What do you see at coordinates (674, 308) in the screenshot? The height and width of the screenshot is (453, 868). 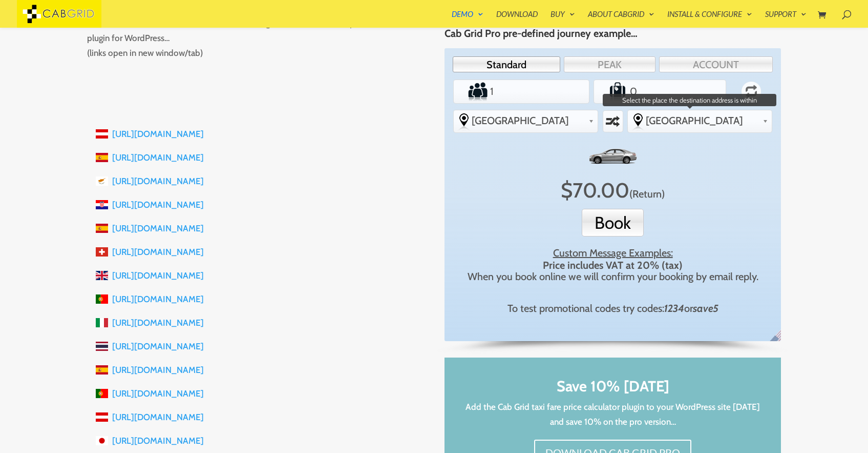 I see `em: 1234` at bounding box center [674, 308].